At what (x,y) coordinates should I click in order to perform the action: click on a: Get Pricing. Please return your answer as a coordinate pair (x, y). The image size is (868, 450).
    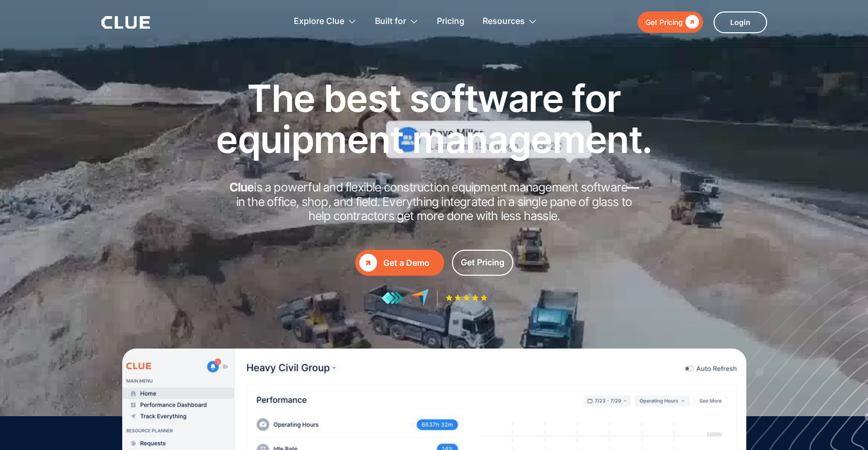
    Looking at the image, I should click on (483, 263).